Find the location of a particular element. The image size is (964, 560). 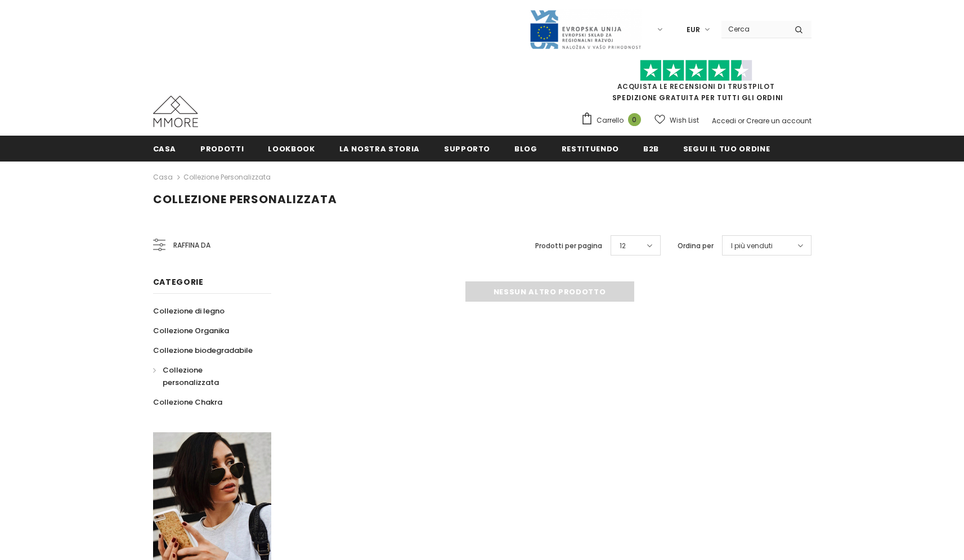

span: Collezione biodegradabile is located at coordinates (203, 350).